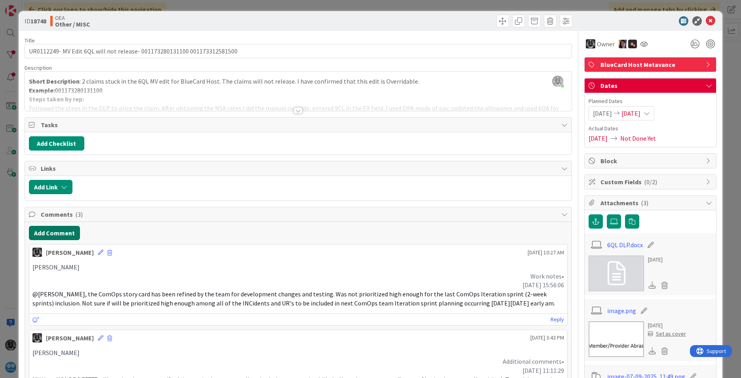 This screenshot has width=741, height=378. I want to click on a: 6QL DLP.docx, so click(625, 245).